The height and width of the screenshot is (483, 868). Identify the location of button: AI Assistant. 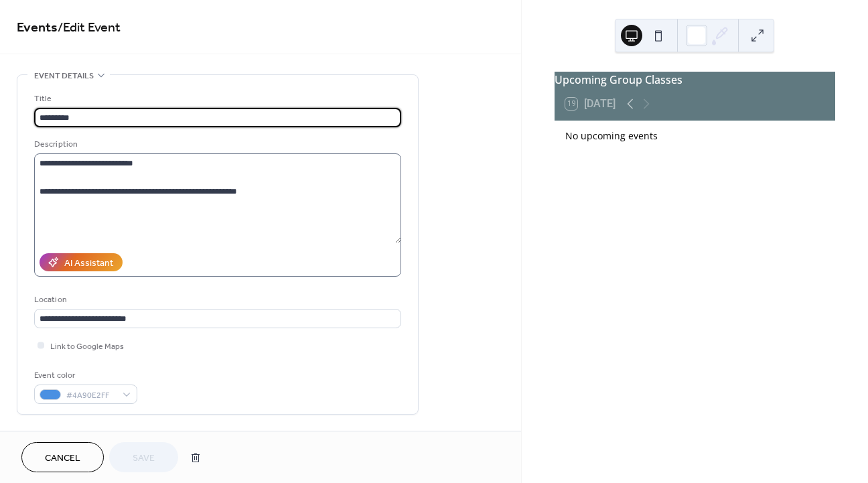
(81, 262).